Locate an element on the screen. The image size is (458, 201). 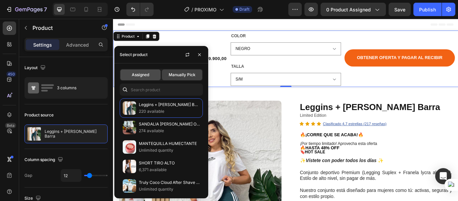
div: 450 is located at coordinates (11, 74).